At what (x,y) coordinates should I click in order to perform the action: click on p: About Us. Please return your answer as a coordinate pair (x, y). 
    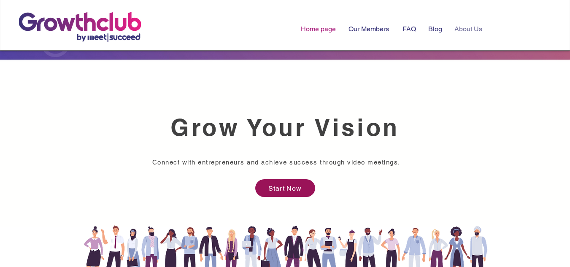
    Looking at the image, I should click on (468, 29).